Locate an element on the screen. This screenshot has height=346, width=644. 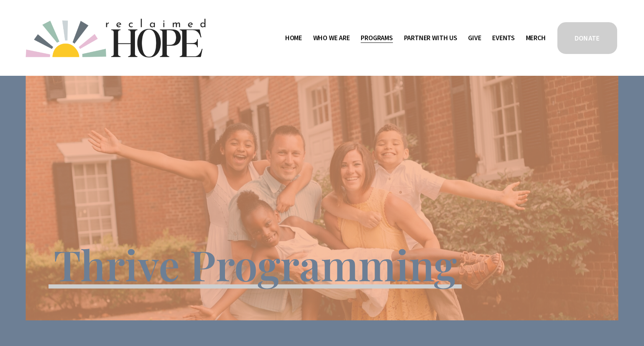
a: DONATE is located at coordinates (587, 38).